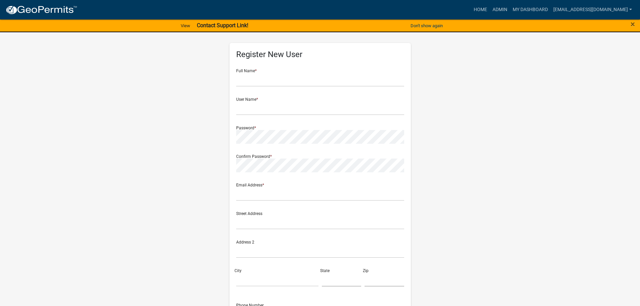 This screenshot has height=306, width=640. What do you see at coordinates (480, 10) in the screenshot?
I see `a: Home` at bounding box center [480, 10].